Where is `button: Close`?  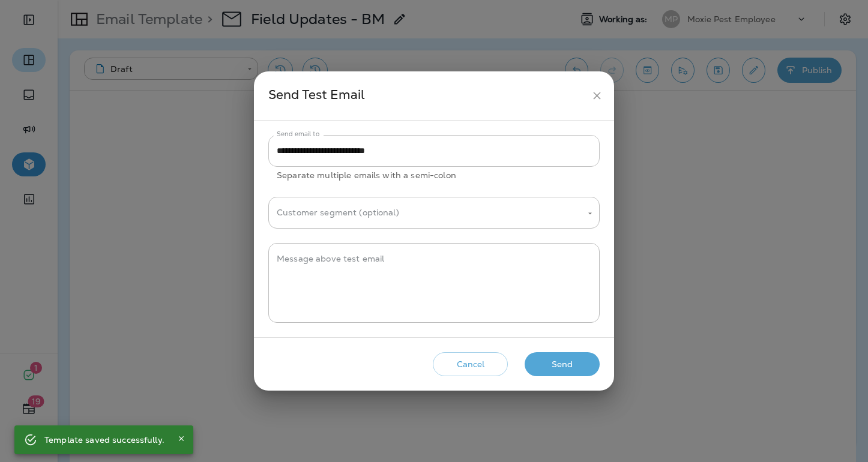 button: Close is located at coordinates (181, 439).